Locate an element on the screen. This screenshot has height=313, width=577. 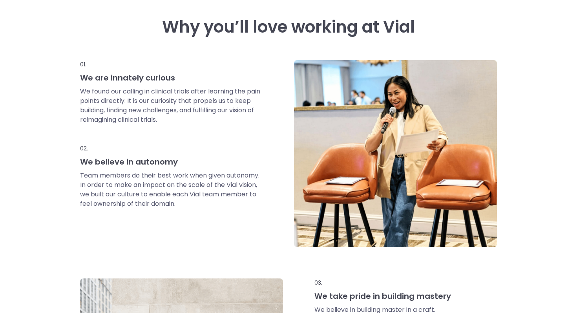
p: We found our calling in clinical trials after learning the pain points directly. It is our curios... is located at coordinates (171, 106).